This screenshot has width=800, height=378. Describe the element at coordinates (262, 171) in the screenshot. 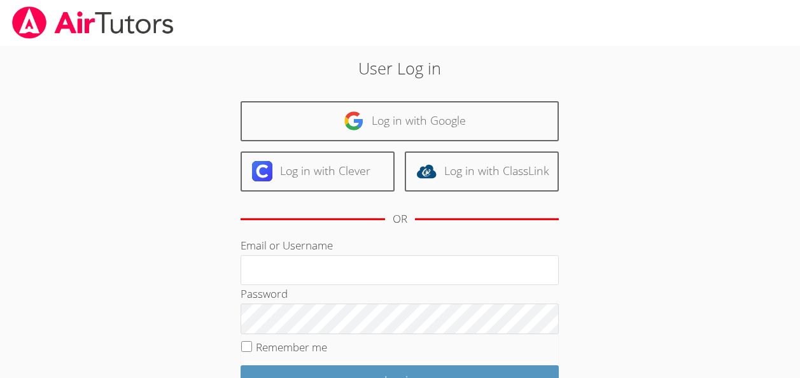

I see `img: clever-logo-6eab21bc6e7a338710f1a6ff85c0baf02591cd810cc4098c63d3a4b26e2feb20.svg` at that location.